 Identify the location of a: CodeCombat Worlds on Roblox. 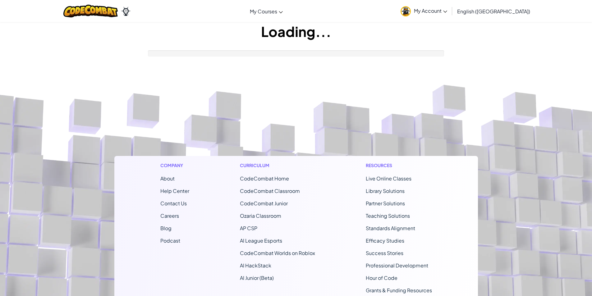
(277, 253).